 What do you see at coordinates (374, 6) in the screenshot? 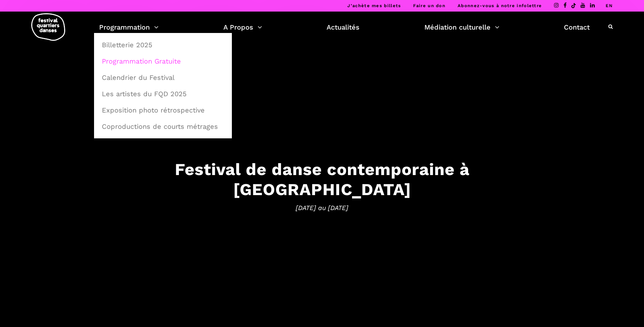
I see `a: J’achète mes billets` at bounding box center [374, 6].